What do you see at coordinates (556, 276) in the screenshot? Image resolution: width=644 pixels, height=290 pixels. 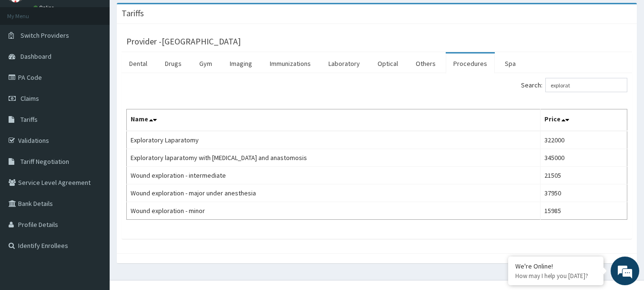 I see `p: How may I help you today?` at bounding box center [556, 276].